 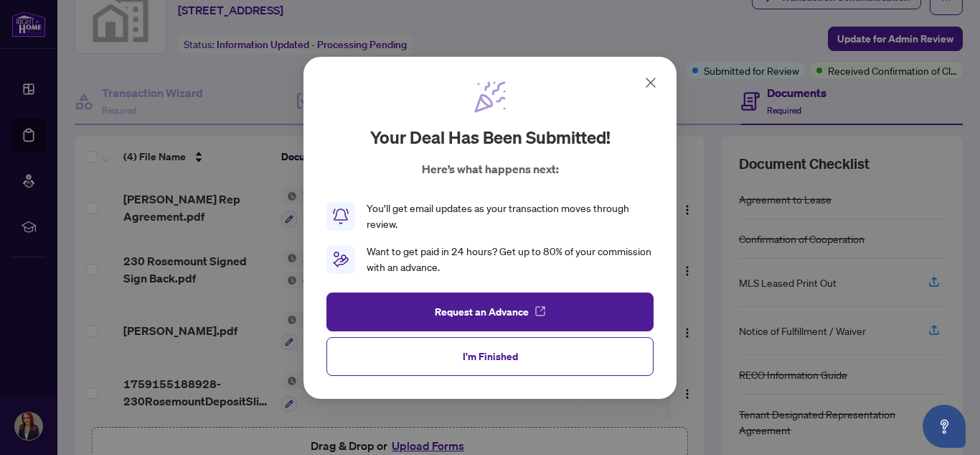 I want to click on div: Want to get paid in 24 hours? Get up to 80% of your commission with an advance., so click(x=510, y=260).